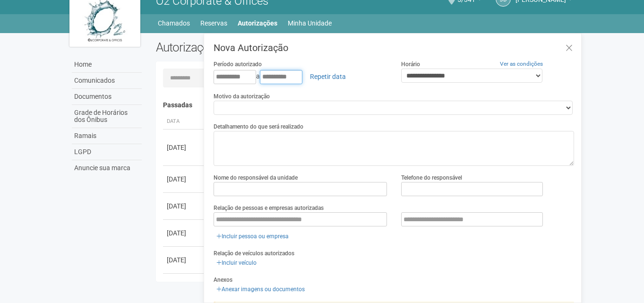  I want to click on a: Chamados, so click(174, 23).